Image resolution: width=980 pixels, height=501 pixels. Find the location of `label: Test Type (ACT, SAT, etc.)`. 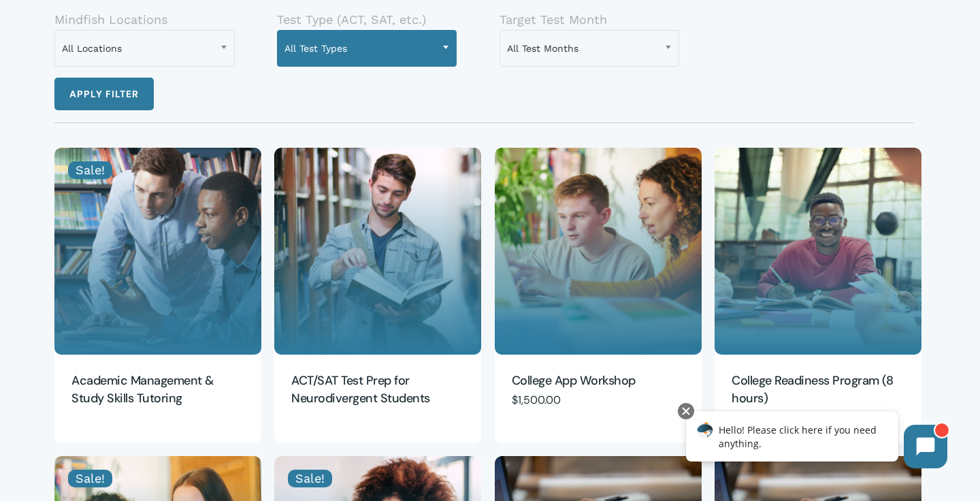

label: Test Type (ACT, SAT, etc.) is located at coordinates (351, 20).